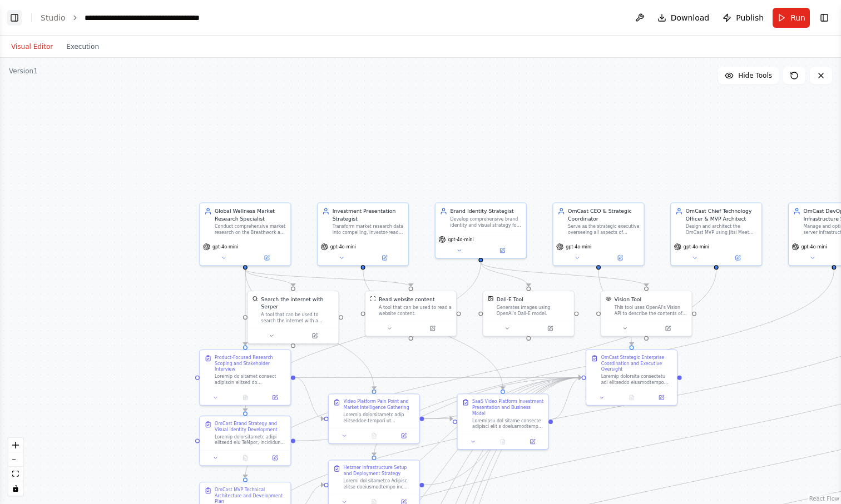 The height and width of the screenshot is (504, 841). What do you see at coordinates (31, 47) in the screenshot?
I see `button: Visual Editor` at bounding box center [31, 47].